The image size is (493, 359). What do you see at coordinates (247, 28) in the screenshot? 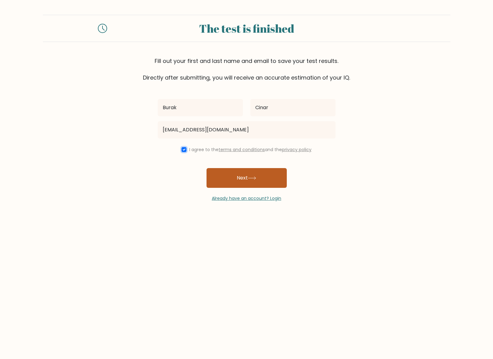
I see `div: The test is finished` at bounding box center [247, 28].